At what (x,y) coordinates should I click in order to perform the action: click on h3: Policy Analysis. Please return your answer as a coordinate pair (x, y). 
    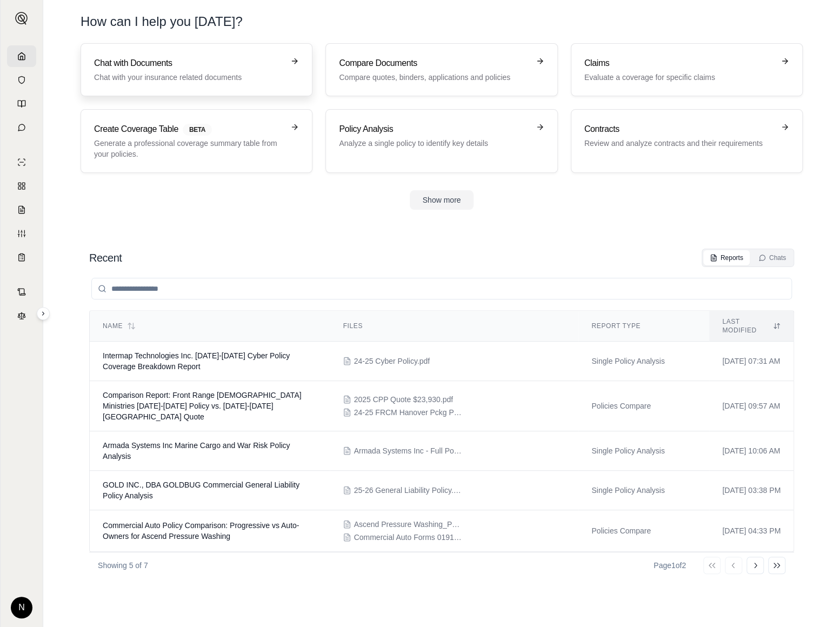
    Looking at the image, I should click on (433, 129).